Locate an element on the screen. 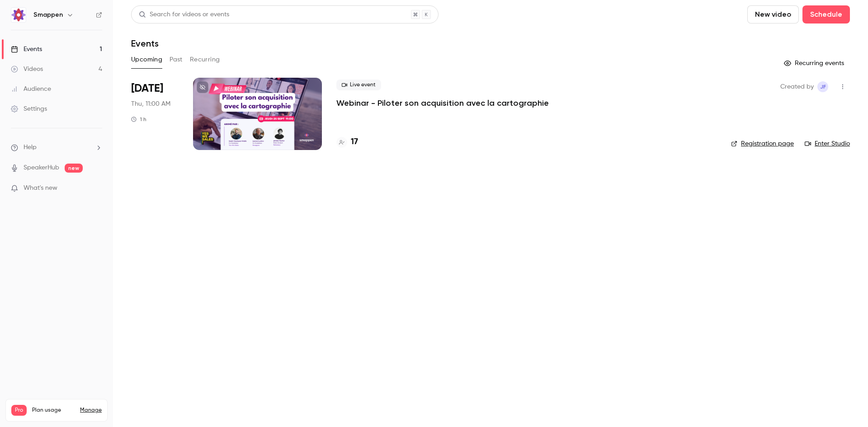 Image resolution: width=868 pixels, height=427 pixels. h1: Events is located at coordinates (145, 44).